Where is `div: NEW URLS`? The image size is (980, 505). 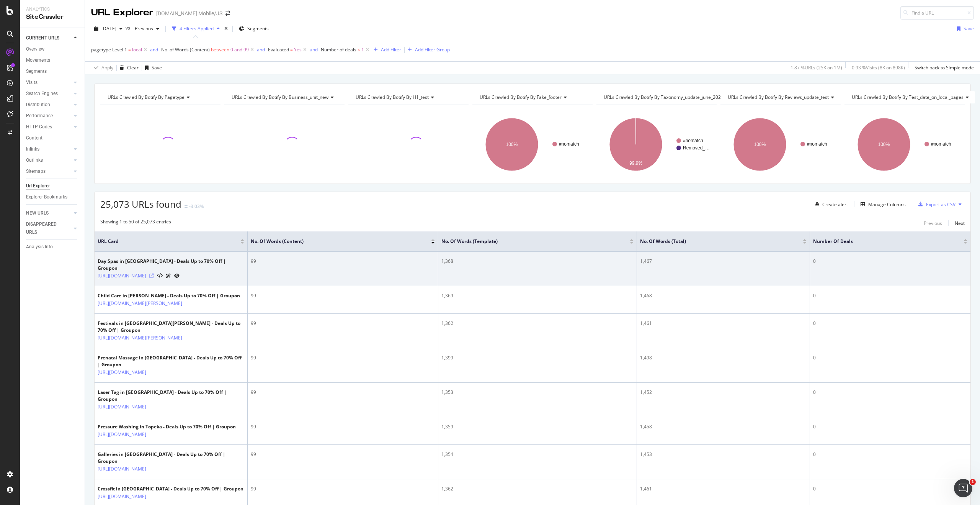
div: NEW URLS is located at coordinates (37, 213).